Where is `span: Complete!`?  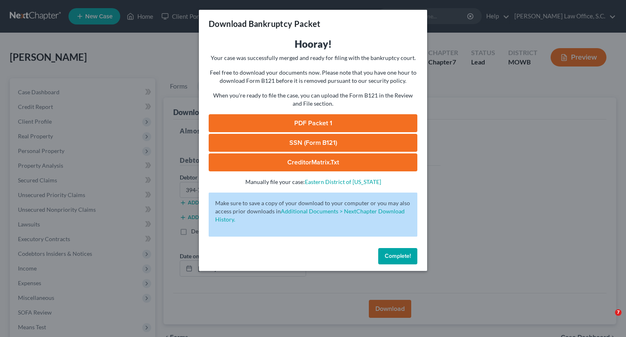
span: Complete! is located at coordinates (398, 256).